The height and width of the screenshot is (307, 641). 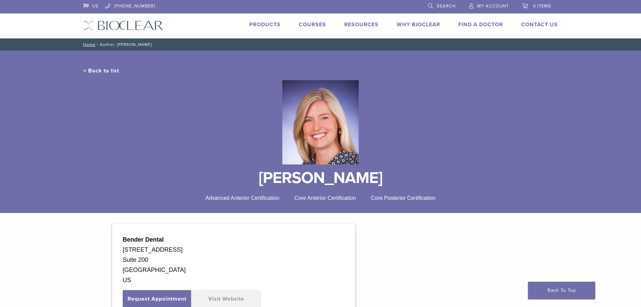 I want to click on a: Products, so click(x=265, y=25).